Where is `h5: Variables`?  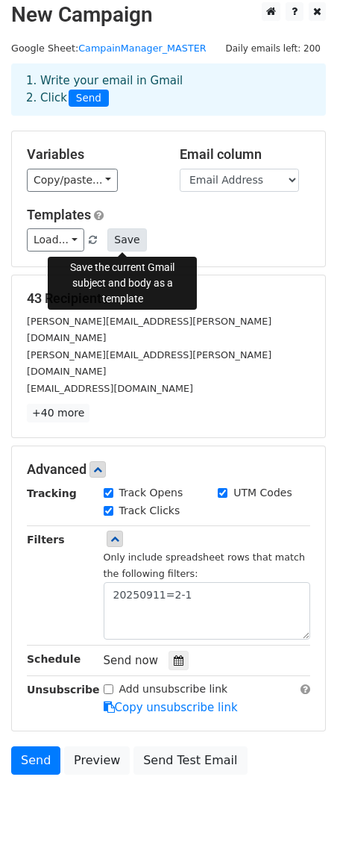 h5: Variables is located at coordinates (92, 154).